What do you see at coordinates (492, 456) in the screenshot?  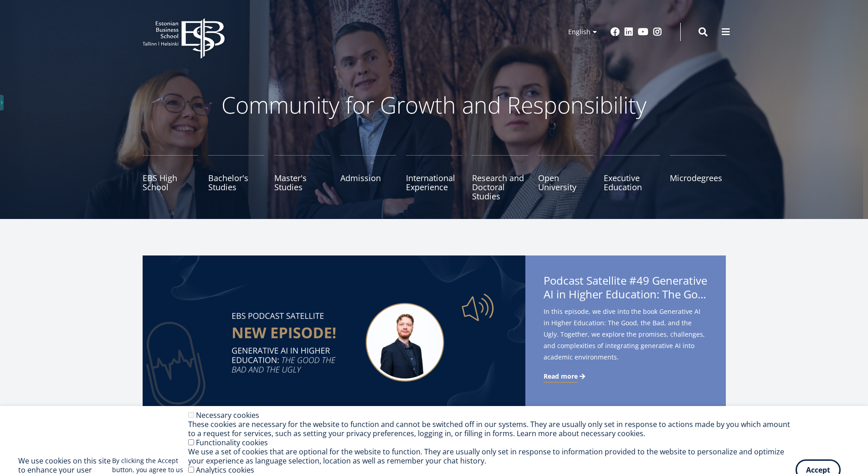 I see `div: We use a set of cookies that are optional for the website to function. They are usually only set ...` at bounding box center [492, 456].